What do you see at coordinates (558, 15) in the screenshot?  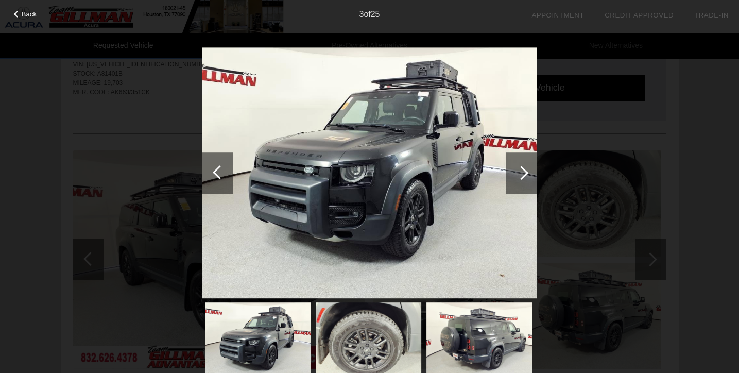 I see `a: Appointment` at bounding box center [558, 15].